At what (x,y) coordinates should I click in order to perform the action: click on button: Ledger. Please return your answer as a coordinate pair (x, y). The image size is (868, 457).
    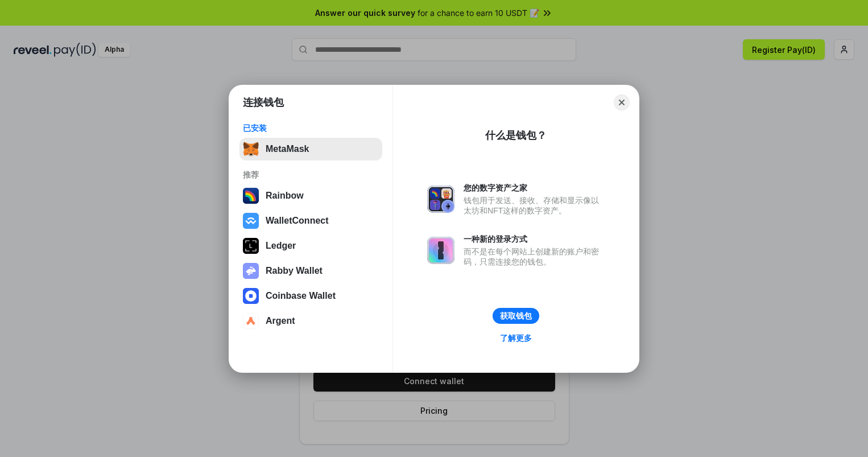
    Looking at the image, I should click on (311, 246).